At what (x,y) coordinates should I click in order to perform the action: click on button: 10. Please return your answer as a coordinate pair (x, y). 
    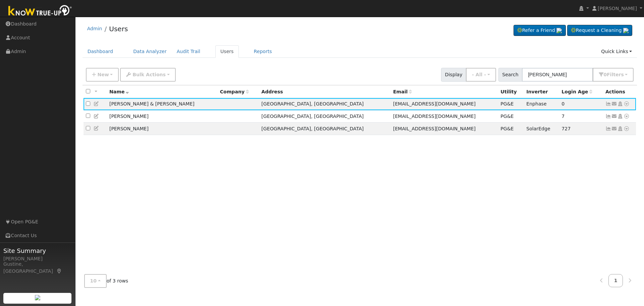
    Looking at the image, I should click on (95, 281).